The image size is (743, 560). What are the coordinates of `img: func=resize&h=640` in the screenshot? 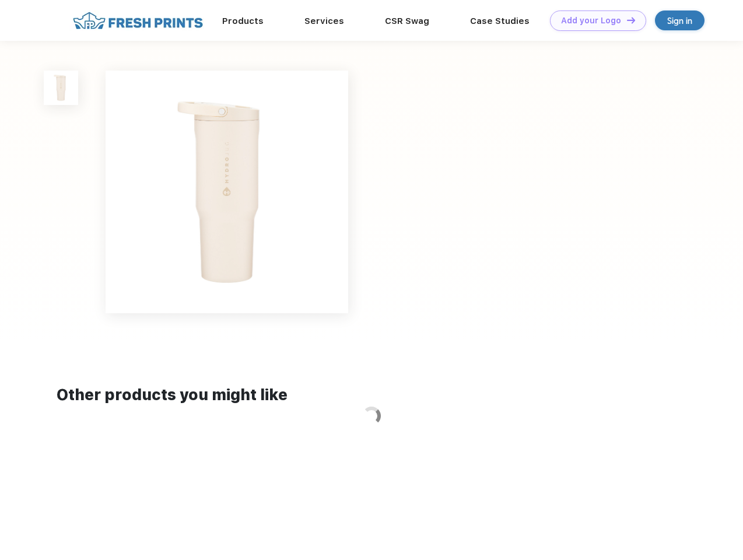 It's located at (227, 191).